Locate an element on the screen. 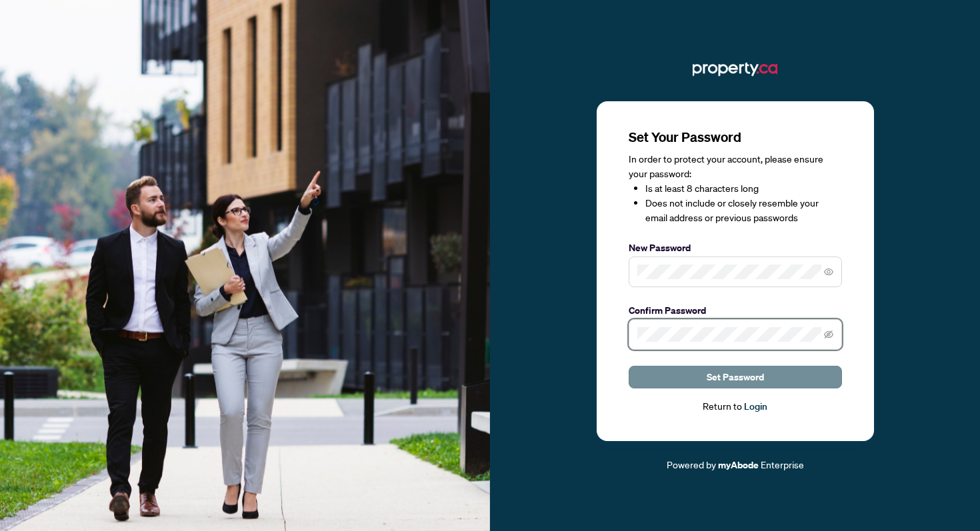  li: Is at least 8 characters long is located at coordinates (743, 189).